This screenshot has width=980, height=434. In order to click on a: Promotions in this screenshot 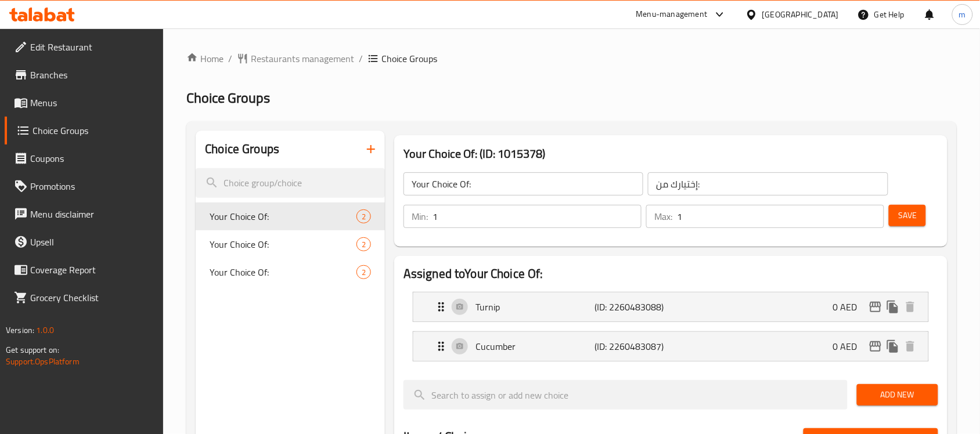, I will do `click(84, 187)`.